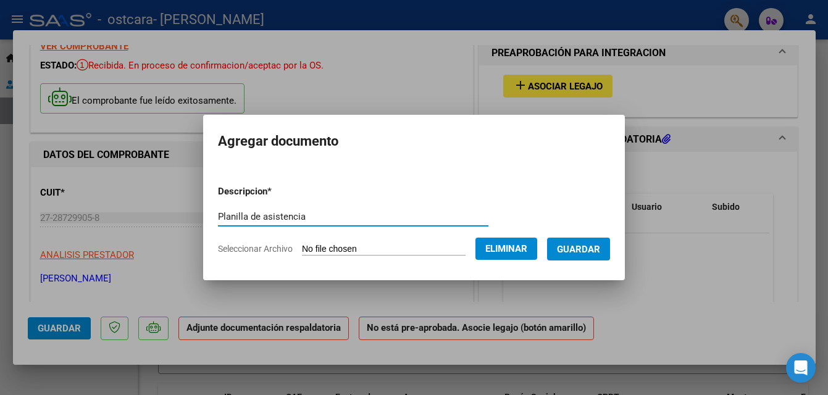 This screenshot has width=828, height=395. What do you see at coordinates (578, 249) in the screenshot?
I see `span: Guardar` at bounding box center [578, 249].